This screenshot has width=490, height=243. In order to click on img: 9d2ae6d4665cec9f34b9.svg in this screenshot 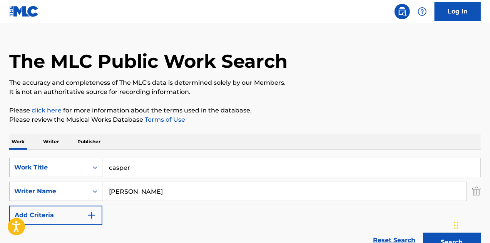, I will do `click(92, 215)`.